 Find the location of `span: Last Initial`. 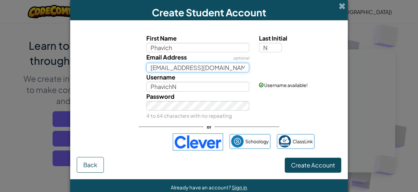

span: Last Initial is located at coordinates (273, 38).